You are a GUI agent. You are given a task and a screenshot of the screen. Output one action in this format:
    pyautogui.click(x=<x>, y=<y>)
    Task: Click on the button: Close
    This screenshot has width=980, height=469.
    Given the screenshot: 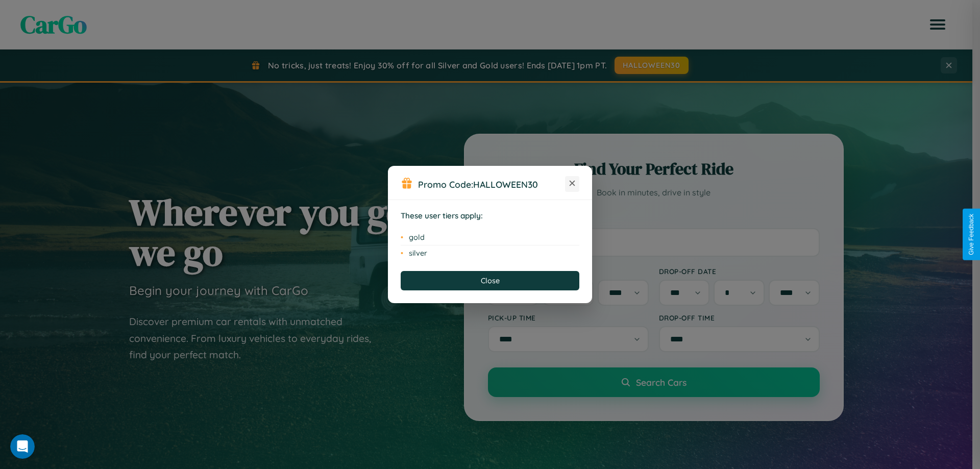 What is the action you would take?
    pyautogui.click(x=490, y=281)
    